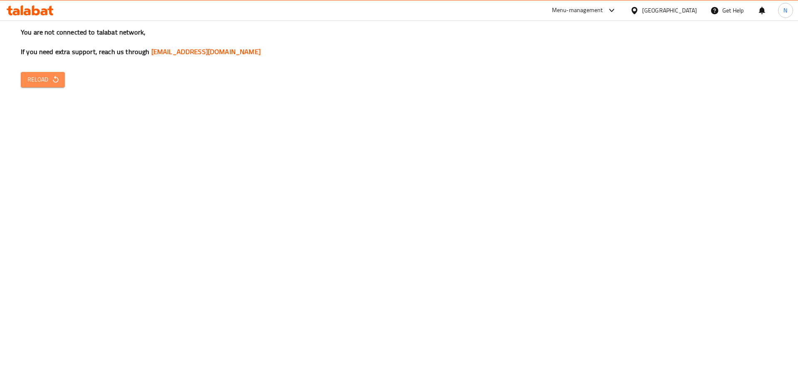 This screenshot has width=798, height=379. Describe the element at coordinates (43, 79) in the screenshot. I see `span: Reload` at that location.